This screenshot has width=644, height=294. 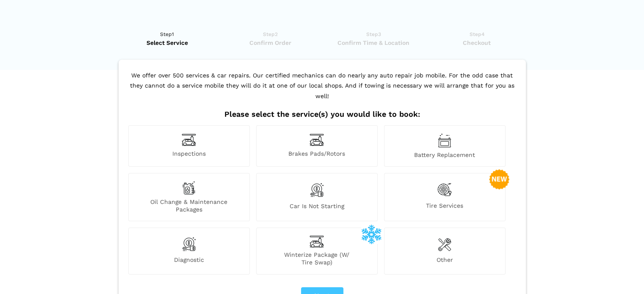 What do you see at coordinates (270, 43) in the screenshot?
I see `span: Confirm Order` at bounding box center [270, 43].